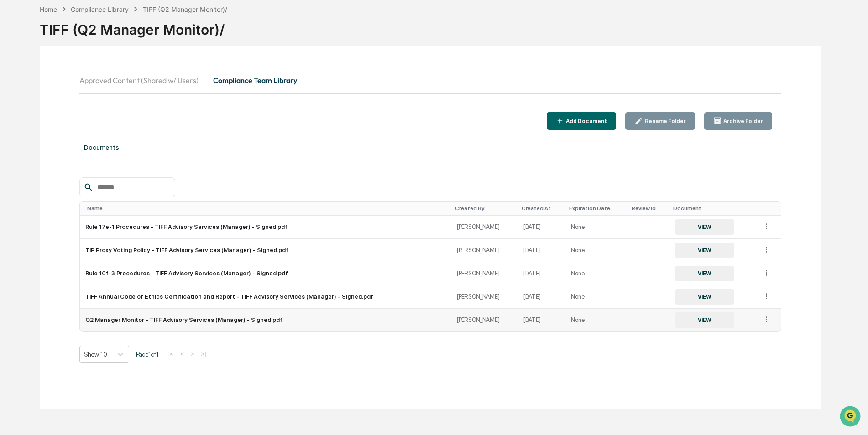  Describe the element at coordinates (87, 46) in the screenshot. I see `input: Clear` at that location.